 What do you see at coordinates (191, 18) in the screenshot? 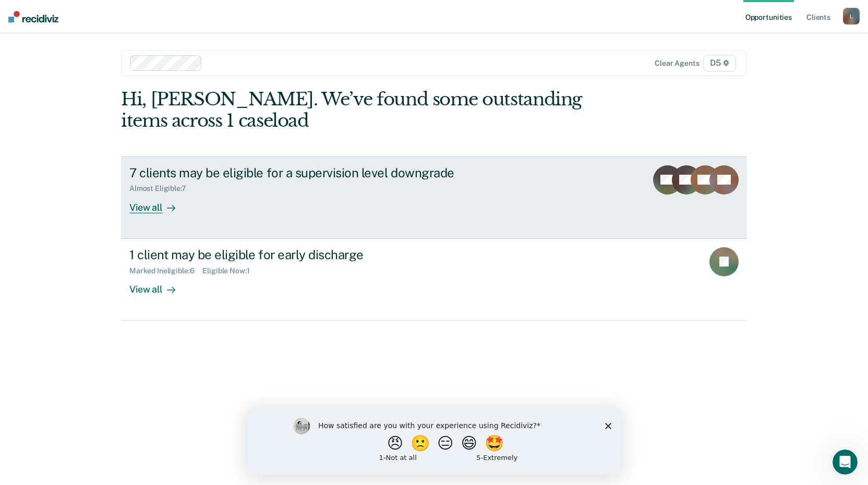
I see `div: How satisfied are you with your experience using Recidiviz?` at bounding box center [191, 18].